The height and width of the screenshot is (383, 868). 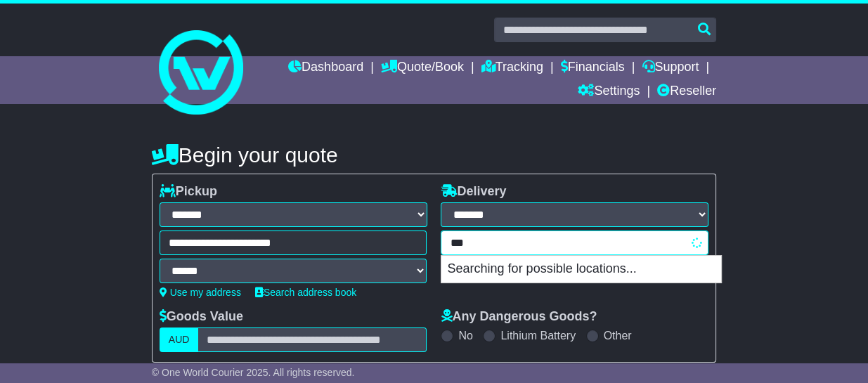 I want to click on label: Lithium Battery, so click(x=538, y=335).